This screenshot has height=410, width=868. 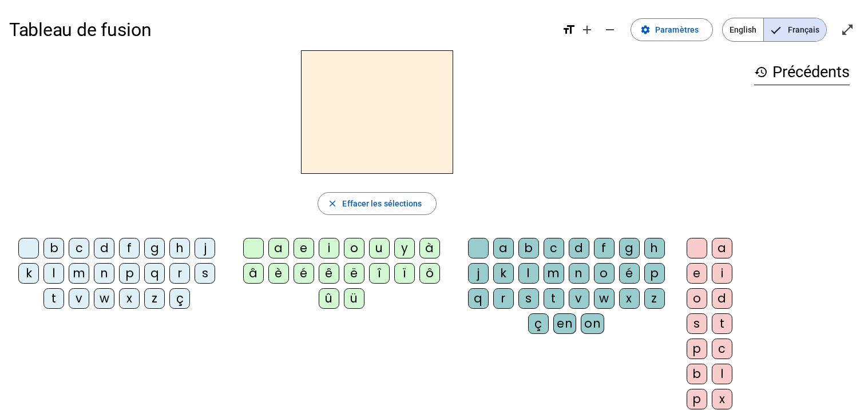 I want to click on div: à, so click(x=430, y=249).